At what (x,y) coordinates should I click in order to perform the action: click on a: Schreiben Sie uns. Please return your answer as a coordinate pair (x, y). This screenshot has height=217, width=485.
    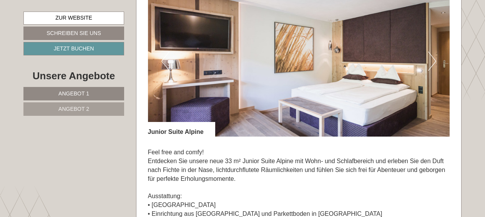
    Looking at the image, I should click on (74, 33).